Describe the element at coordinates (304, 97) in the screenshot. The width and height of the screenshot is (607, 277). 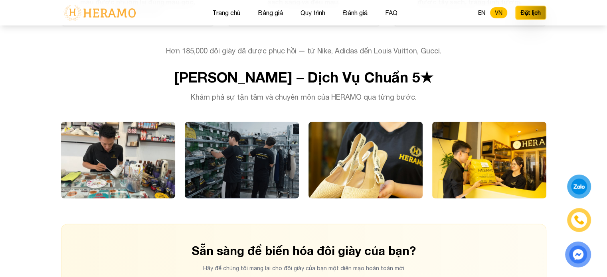
I see `p: Khám phá sự tận tâm và chuyên môn của HERAMO qua từng bước.` at that location.